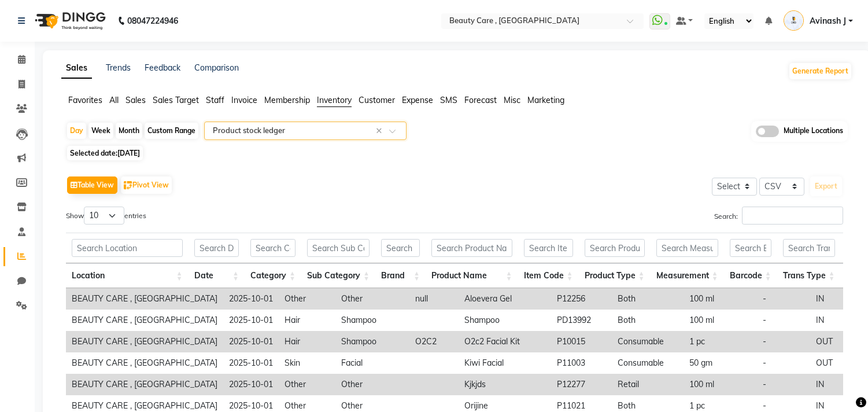 The width and height of the screenshot is (868, 412). Describe the element at coordinates (505, 384) in the screenshot. I see `td: Kjkjds` at that location.